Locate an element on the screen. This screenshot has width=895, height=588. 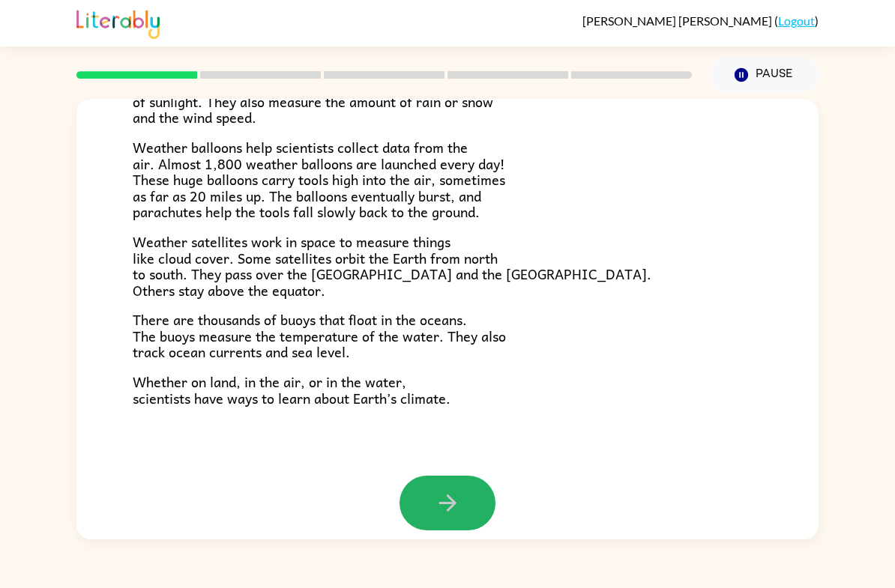
button: Pause is located at coordinates (764, 75).